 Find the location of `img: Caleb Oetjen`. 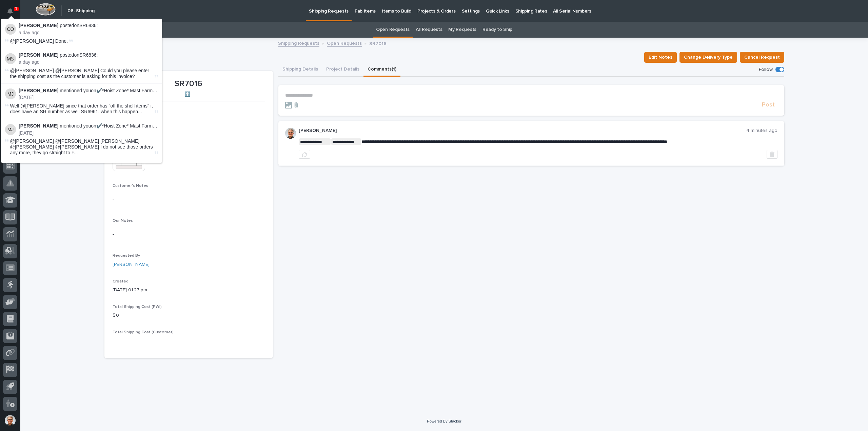

img: Caleb Oetjen is located at coordinates (11, 29).